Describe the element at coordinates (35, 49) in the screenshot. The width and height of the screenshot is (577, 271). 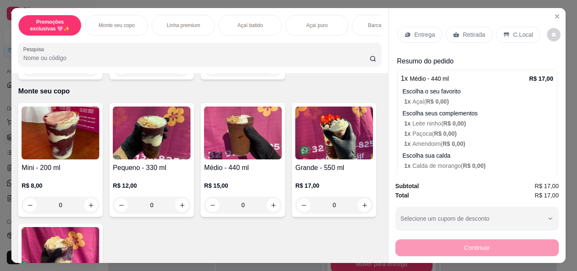
I see `label: Pesquisa` at that location.